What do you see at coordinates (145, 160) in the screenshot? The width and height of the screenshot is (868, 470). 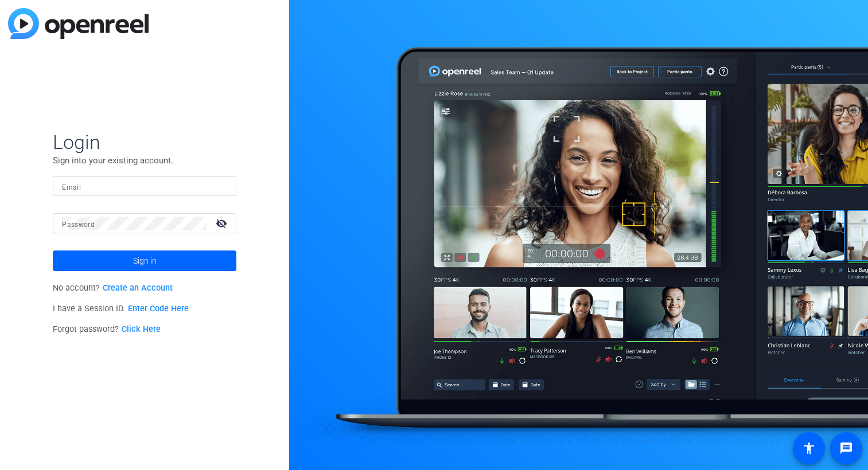 I see `p: Sign into your existing account.` at bounding box center [145, 160].